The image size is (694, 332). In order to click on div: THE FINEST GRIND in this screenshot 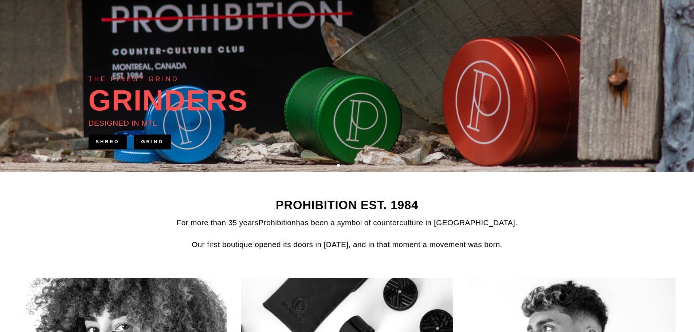, I will do `click(134, 79)`.